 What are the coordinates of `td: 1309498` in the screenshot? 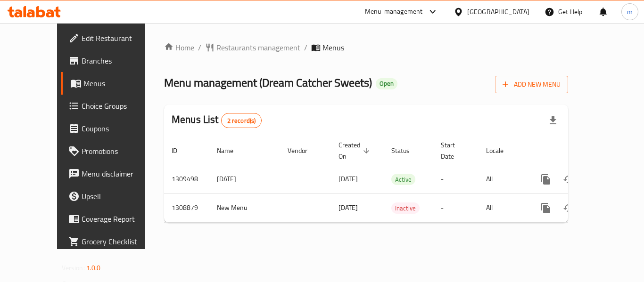 It's located at (187, 179).